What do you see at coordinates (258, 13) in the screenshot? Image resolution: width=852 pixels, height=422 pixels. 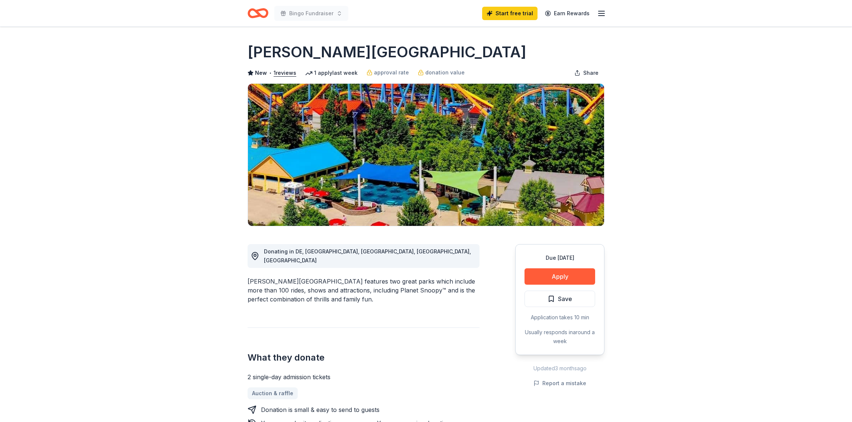 I see `a: Home` at bounding box center [258, 13].